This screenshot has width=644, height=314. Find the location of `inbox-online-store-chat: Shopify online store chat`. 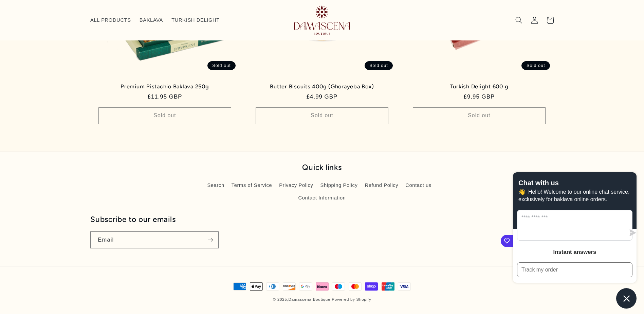

inbox-online-store-chat: Shopify online store chat is located at coordinates (575, 240).